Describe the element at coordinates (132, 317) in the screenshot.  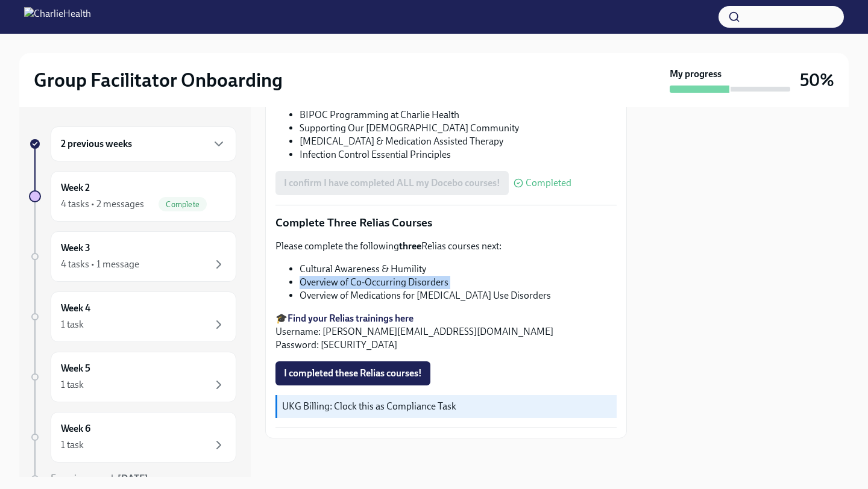
I see `a: Week 41 task` at that location.